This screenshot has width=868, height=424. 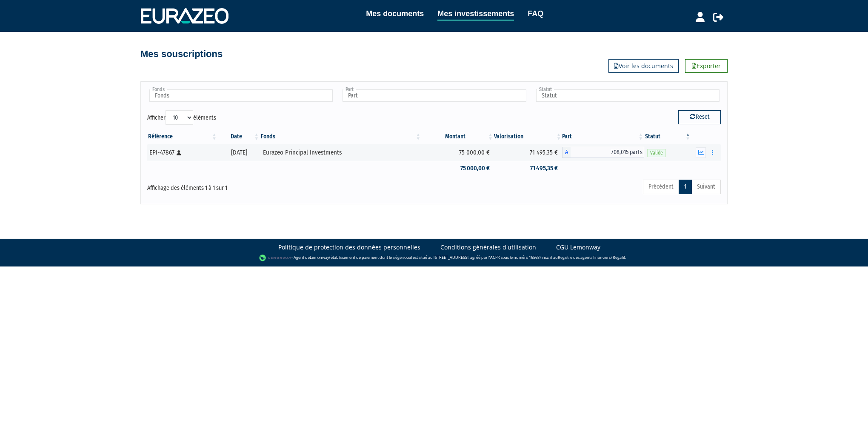 What do you see at coordinates (643, 66) in the screenshot?
I see `a: Voir les documents` at bounding box center [643, 66].